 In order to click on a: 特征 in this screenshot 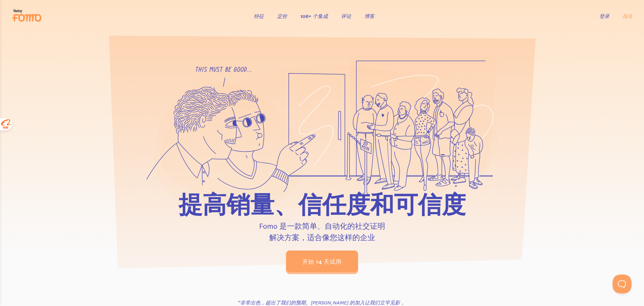, I will do `click(259, 16)`.